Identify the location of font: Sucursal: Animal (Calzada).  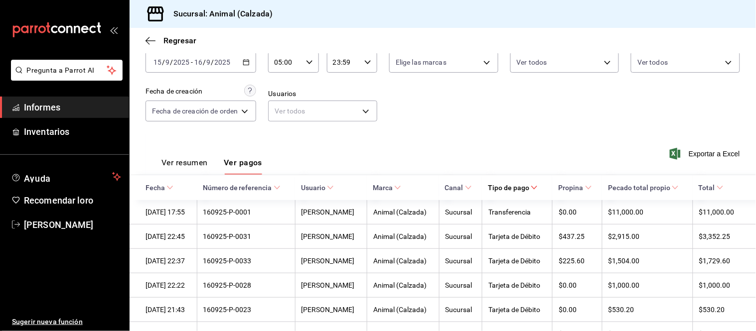
(223, 13).